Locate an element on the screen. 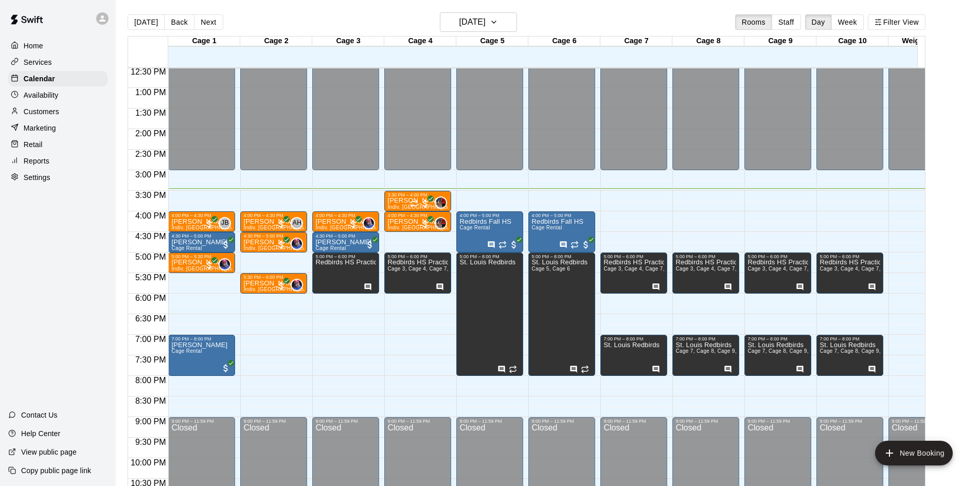 This screenshot has width=980, height=486. div: Weight room is located at coordinates (924, 42).